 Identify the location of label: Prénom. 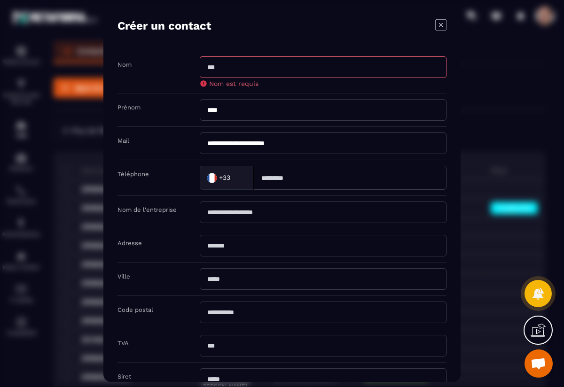
(129, 107).